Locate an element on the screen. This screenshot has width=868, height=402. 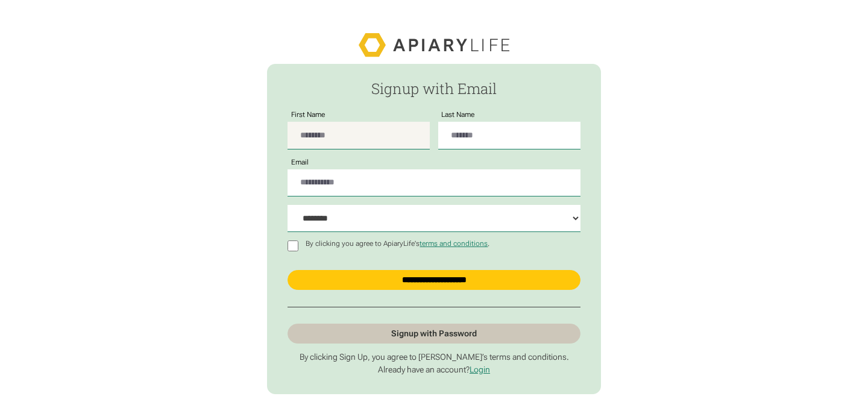
a: Login is located at coordinates (479, 369).